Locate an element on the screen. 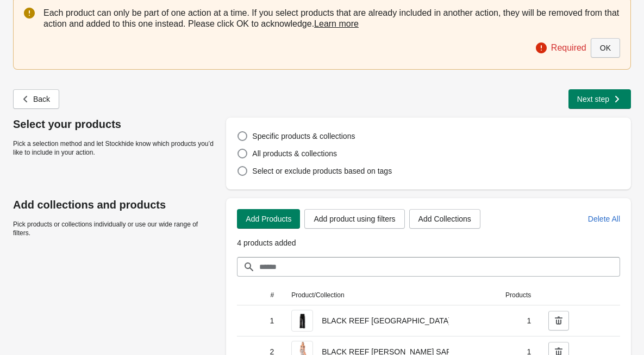 The height and width of the screenshot is (355, 644). p: Each product can only be part of one action at a time. If you select products that are already in... is located at coordinates (332, 18).